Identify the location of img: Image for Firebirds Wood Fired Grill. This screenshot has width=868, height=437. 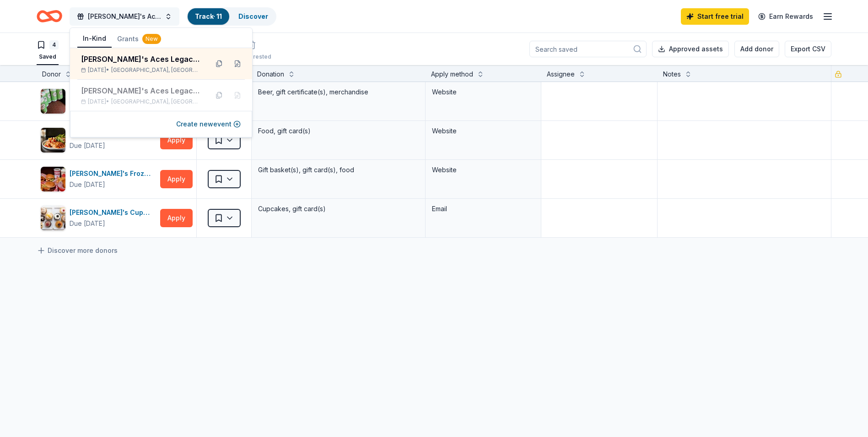
(53, 140).